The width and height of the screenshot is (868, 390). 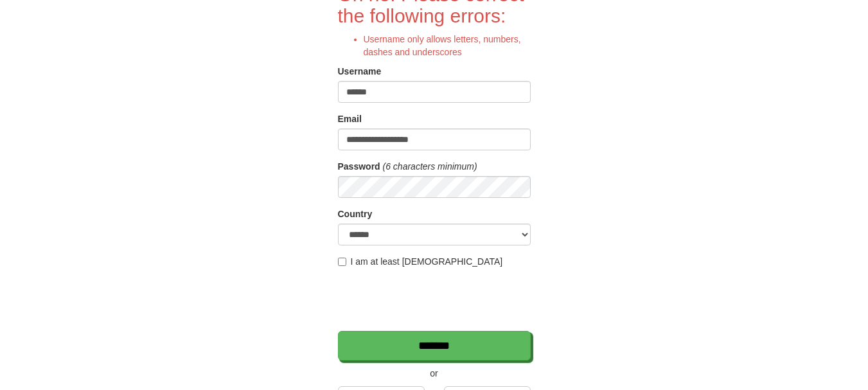 I want to click on label: Email, so click(x=350, y=119).